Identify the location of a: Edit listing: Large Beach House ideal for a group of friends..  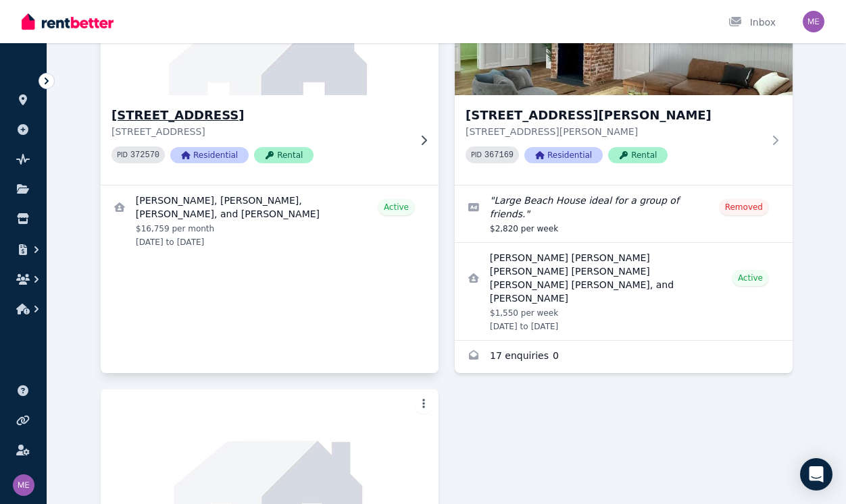
(624, 214).